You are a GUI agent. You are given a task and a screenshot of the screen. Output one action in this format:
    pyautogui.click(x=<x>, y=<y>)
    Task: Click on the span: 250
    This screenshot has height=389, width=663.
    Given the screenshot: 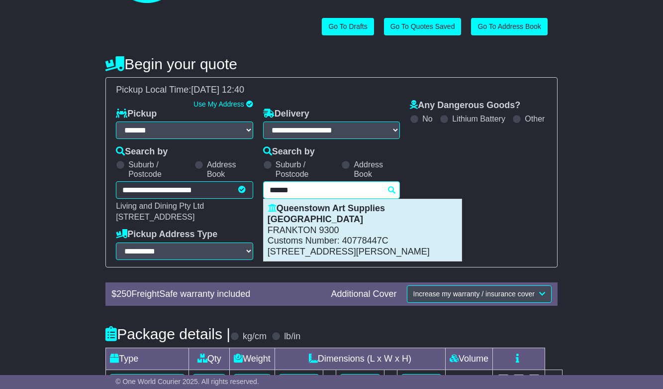 What is the action you would take?
    pyautogui.click(x=124, y=294)
    